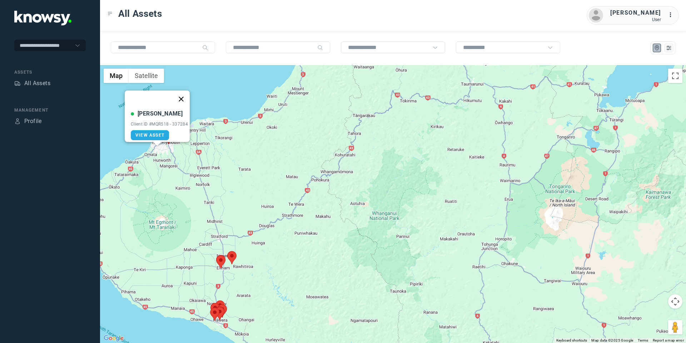 The height and width of the screenshot is (343, 686). Describe the element at coordinates (181, 99) in the screenshot. I see `button: Close` at that location.